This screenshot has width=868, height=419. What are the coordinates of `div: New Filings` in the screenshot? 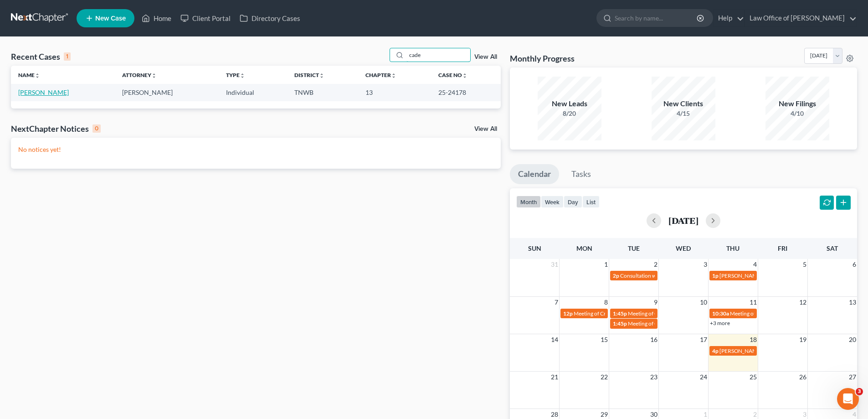 It's located at (797, 104).